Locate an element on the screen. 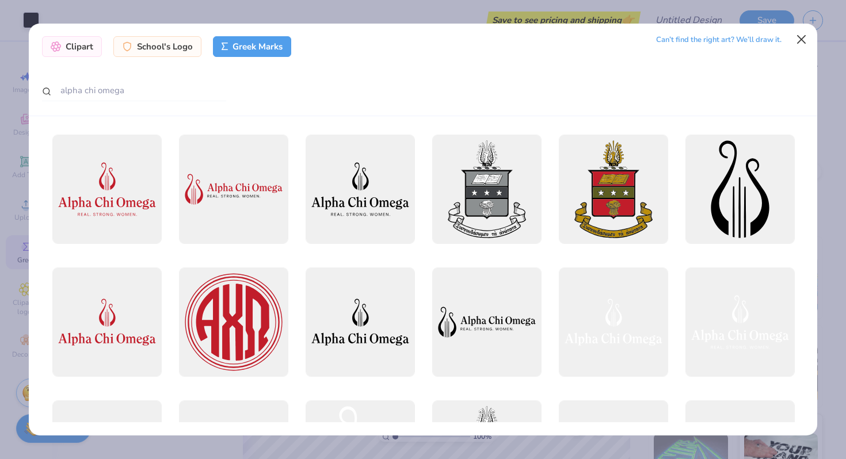 The width and height of the screenshot is (846, 459). div: Can’t find the right art? We’ll draw it. is located at coordinates (719, 40).